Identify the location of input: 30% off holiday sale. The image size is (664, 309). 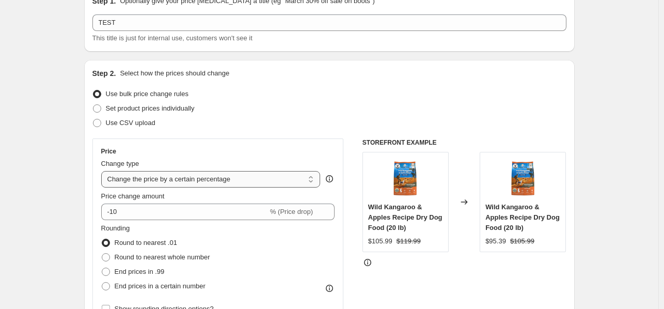
(330, 23).